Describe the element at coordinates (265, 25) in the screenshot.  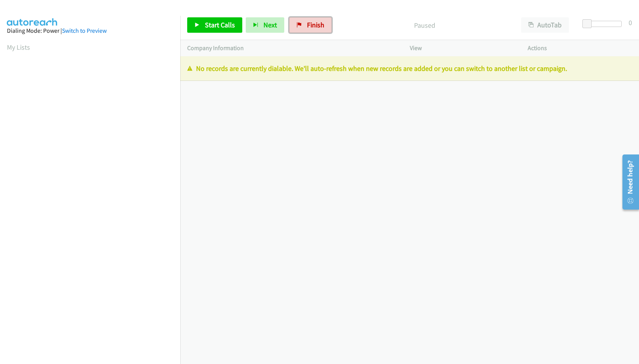
I see `button: Next` at that location.